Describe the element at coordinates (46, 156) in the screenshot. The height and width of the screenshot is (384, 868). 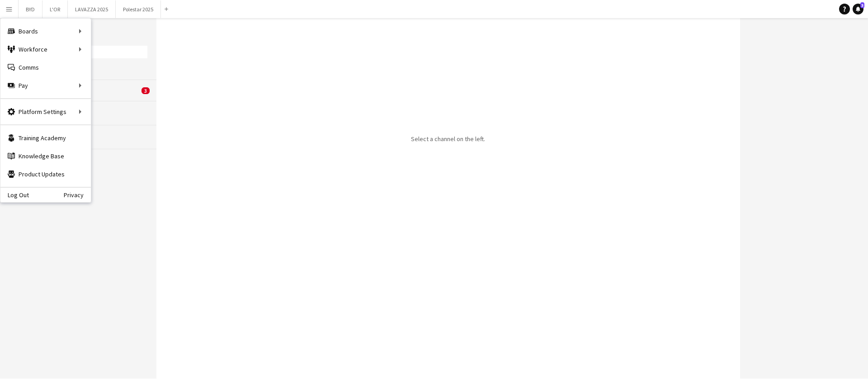
I see `a: Knowledge Base` at that location.